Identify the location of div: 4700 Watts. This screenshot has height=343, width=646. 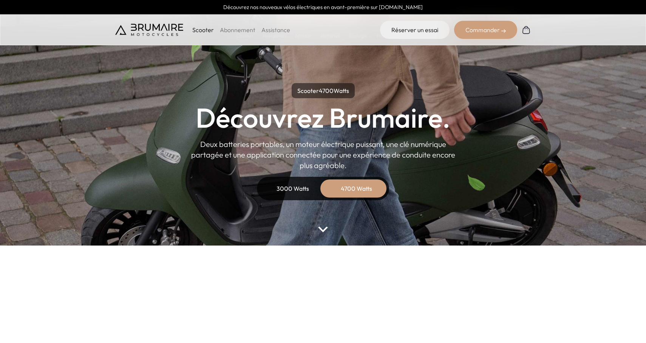
(356, 189).